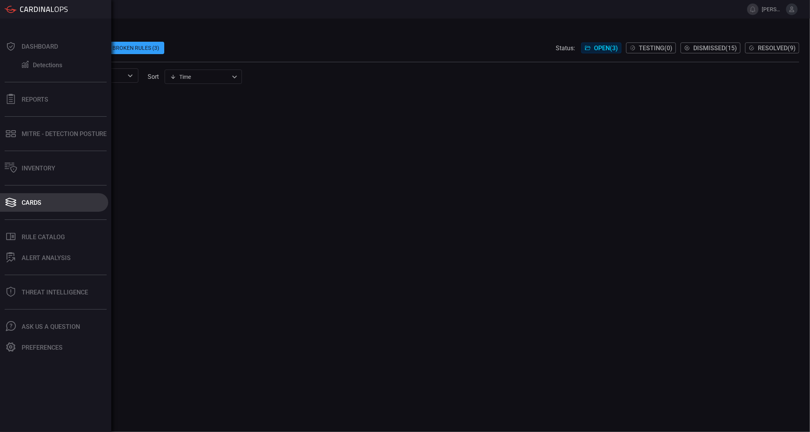 Image resolution: width=810 pixels, height=432 pixels. What do you see at coordinates (136, 48) in the screenshot?
I see `div: Broken Rules (3)` at bounding box center [136, 48].